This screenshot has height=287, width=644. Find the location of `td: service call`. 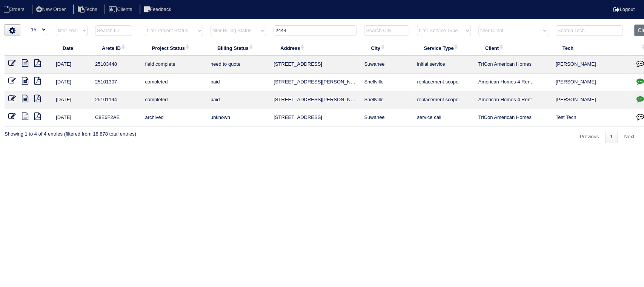

td: service call is located at coordinates (444, 118).